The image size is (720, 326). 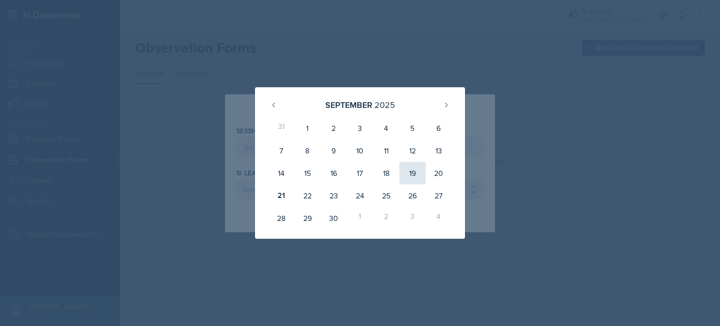 I want to click on div: September, so click(x=349, y=105).